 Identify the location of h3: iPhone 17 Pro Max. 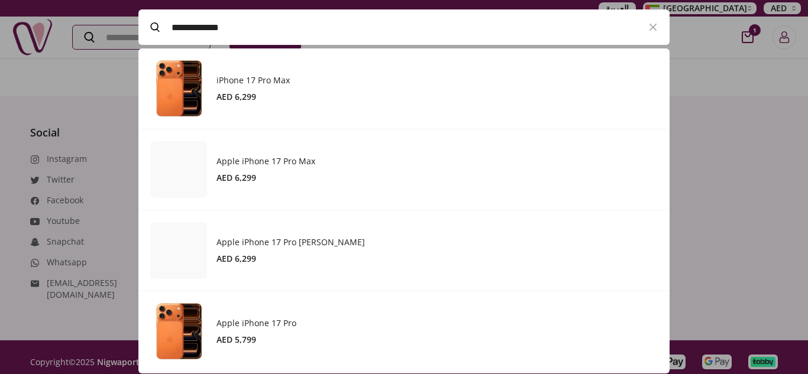
(437, 80).